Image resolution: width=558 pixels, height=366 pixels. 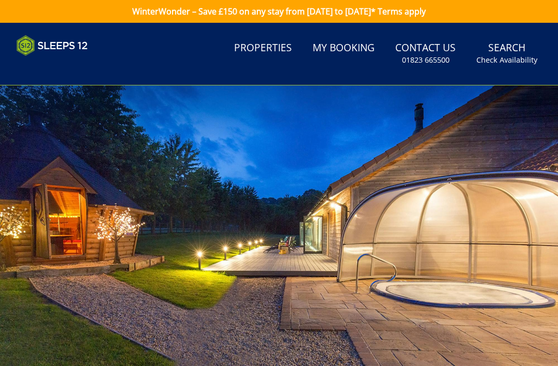 What do you see at coordinates (426, 60) in the screenshot?
I see `small: 01823 665500` at bounding box center [426, 60].